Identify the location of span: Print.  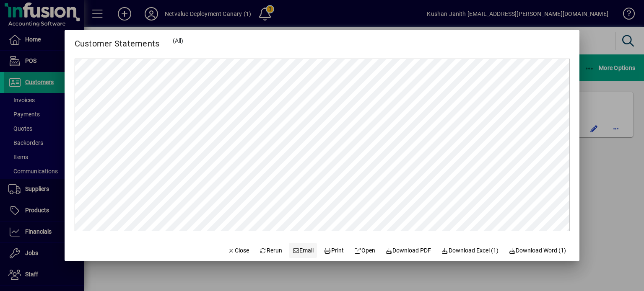
(334, 251).